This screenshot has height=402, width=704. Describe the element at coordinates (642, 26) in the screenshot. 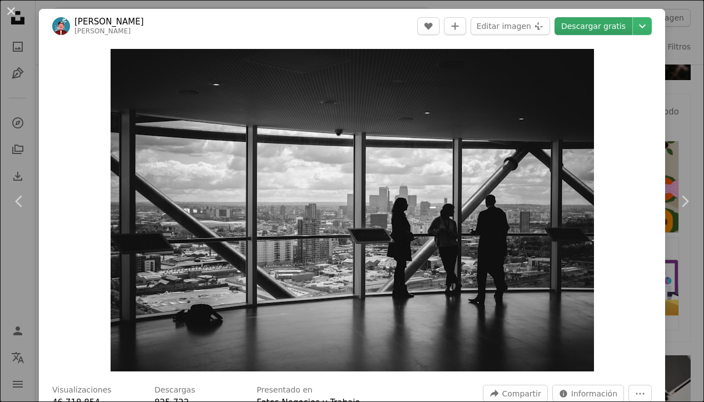

I see `button: Elegir el tamaño de descarga` at that location.